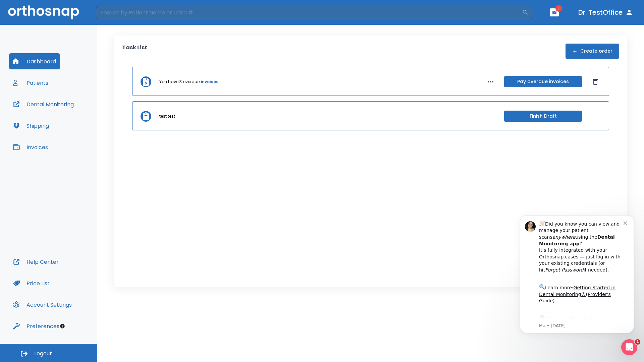 The height and width of the screenshot is (362, 644). Describe the element at coordinates (36, 261) in the screenshot. I see `a: Help Center` at that location.